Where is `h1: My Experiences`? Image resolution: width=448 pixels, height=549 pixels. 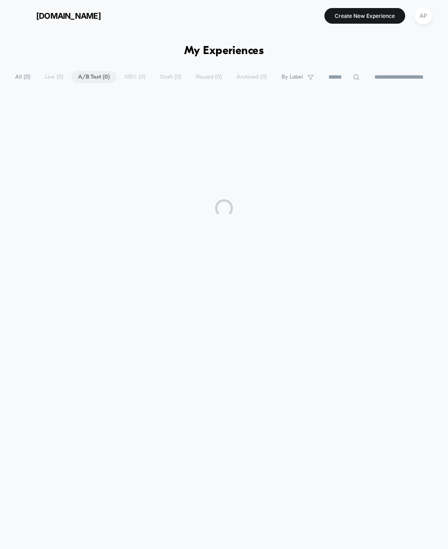
h1: My Experiences is located at coordinates (224, 51).